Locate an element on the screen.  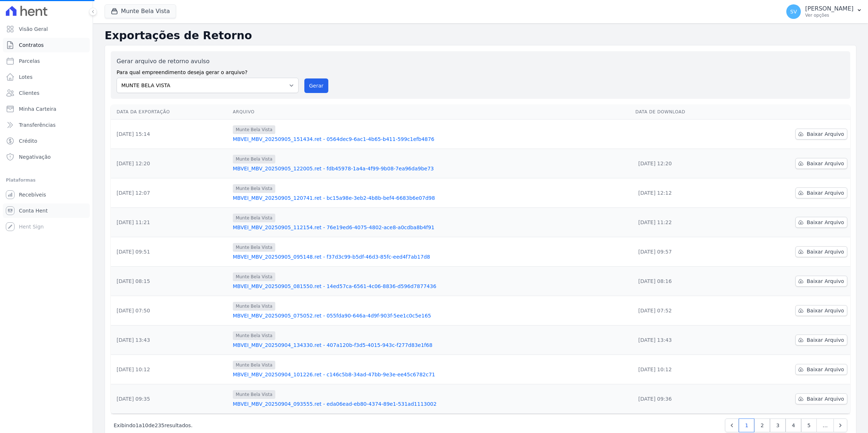
a: 1 is located at coordinates (746, 425).